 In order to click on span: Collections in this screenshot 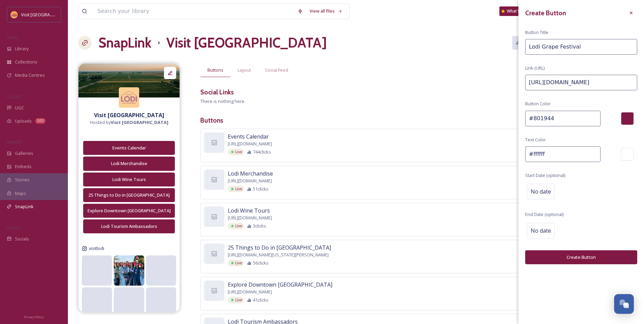, I will do `click(26, 62)`.